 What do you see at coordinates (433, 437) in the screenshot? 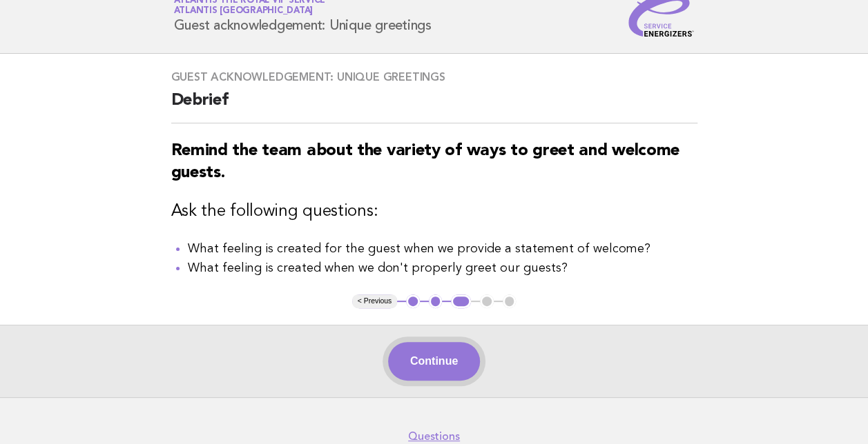
I see `a: Questions` at bounding box center [433, 437].